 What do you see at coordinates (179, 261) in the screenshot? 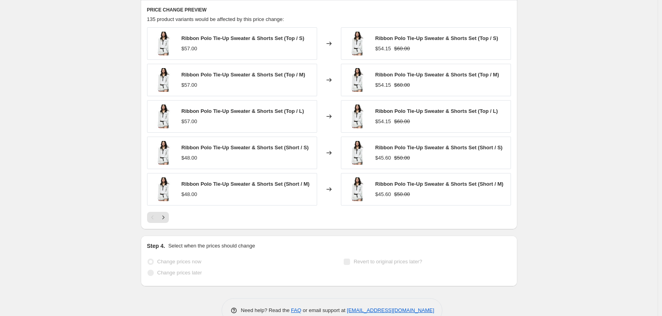
I see `span: Change prices now` at bounding box center [179, 261].